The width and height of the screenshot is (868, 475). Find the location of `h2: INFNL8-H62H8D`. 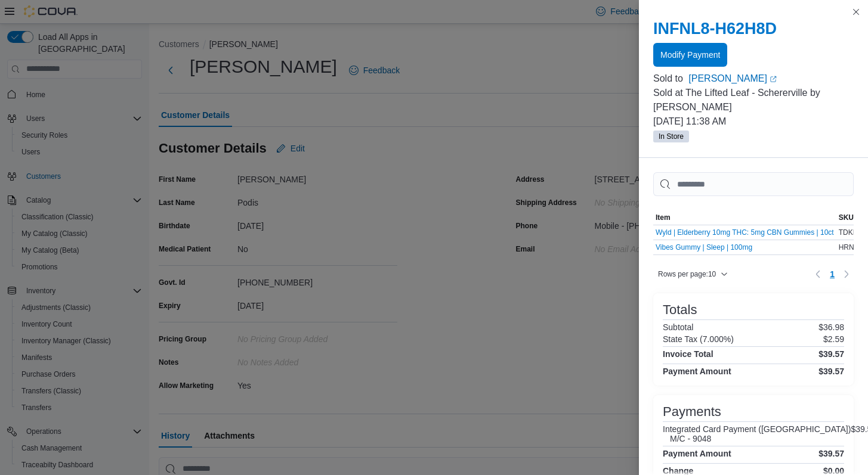

h2: INFNL8-H62H8D is located at coordinates (753, 29).